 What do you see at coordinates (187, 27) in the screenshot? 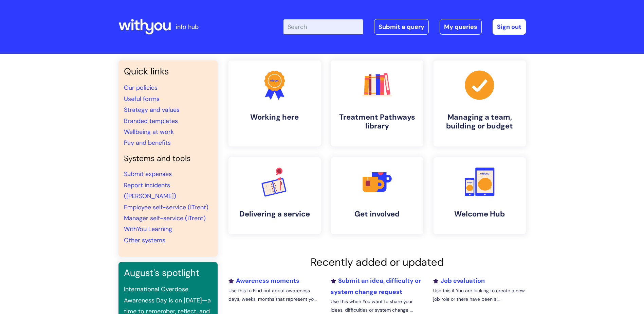
I see `p: info hub` at bounding box center [187, 27].